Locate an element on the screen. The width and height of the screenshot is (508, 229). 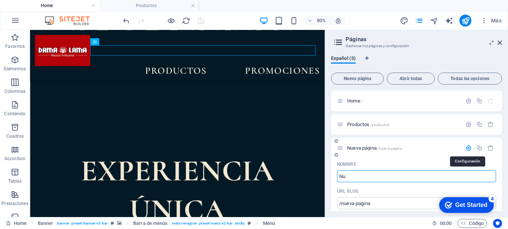
span: /nueva-pagina is located at coordinates (390, 148).